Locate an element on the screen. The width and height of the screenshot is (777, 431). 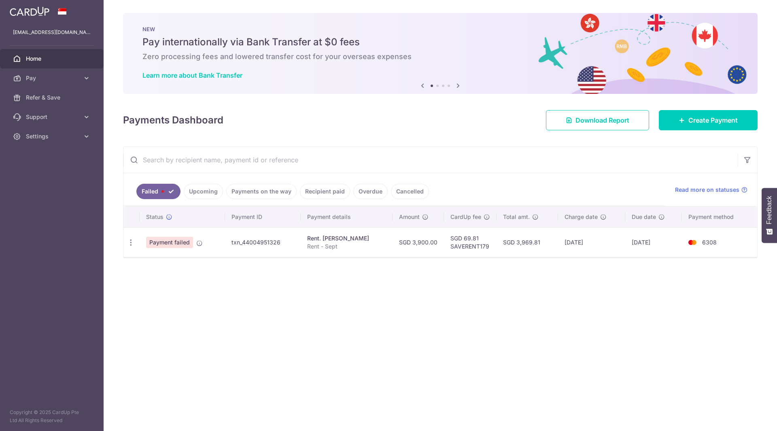
a: Download Report is located at coordinates (597, 120).